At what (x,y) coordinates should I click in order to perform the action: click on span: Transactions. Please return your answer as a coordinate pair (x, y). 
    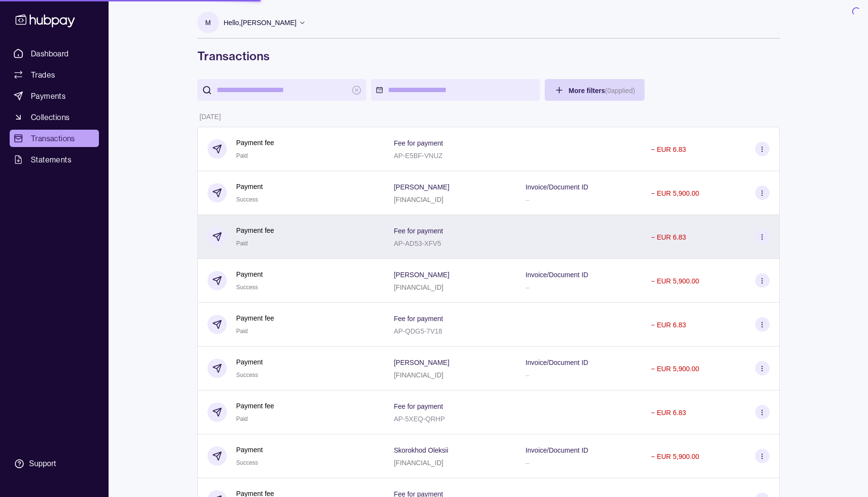
    Looking at the image, I should click on (53, 138).